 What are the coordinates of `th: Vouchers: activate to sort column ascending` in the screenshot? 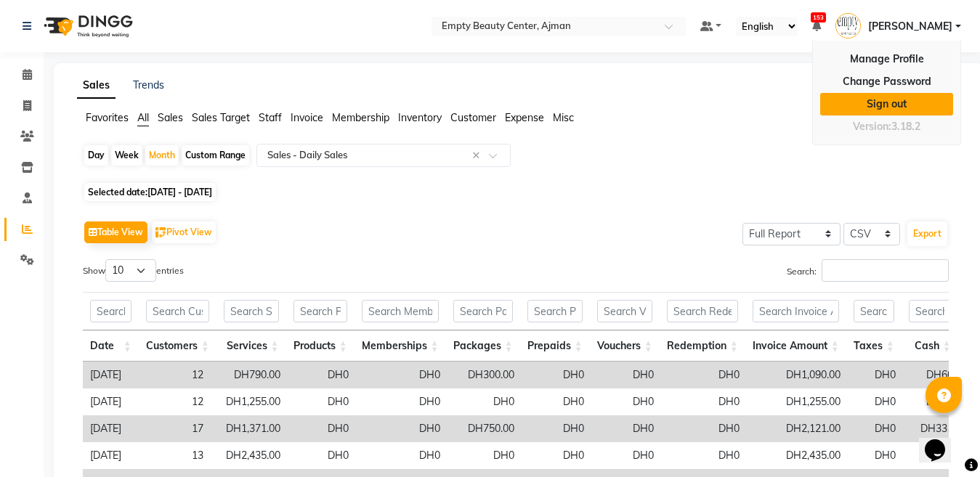 It's located at (625, 346).